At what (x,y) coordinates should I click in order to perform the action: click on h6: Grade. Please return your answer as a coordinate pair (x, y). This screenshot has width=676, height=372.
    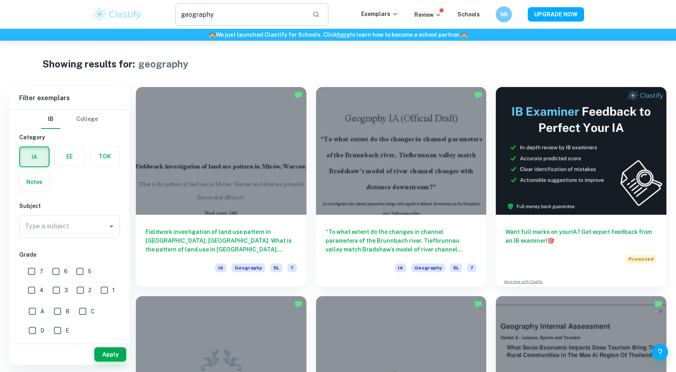
    Looking at the image, I should click on (69, 255).